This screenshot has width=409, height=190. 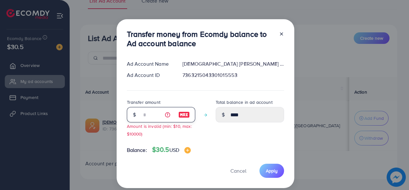 I want to click on span: Apply, so click(x=272, y=170).